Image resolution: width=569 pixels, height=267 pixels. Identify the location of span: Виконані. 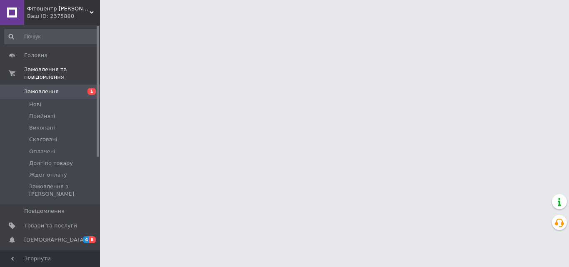
(42, 128).